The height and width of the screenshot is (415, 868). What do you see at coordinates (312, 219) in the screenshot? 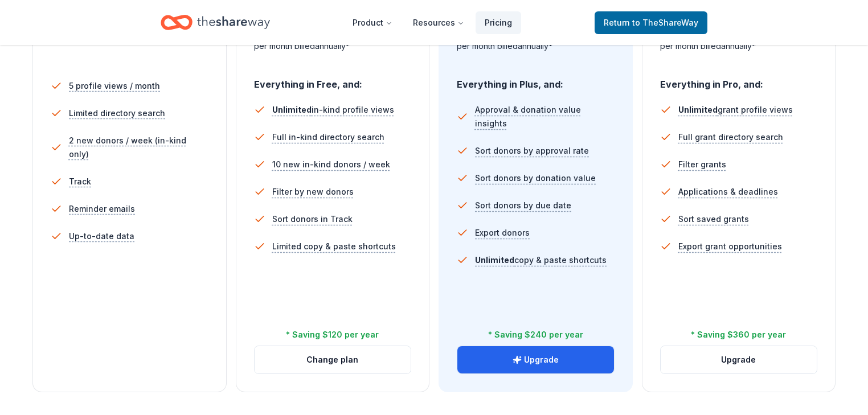
I see `span: Sort donors in Track` at bounding box center [312, 219].